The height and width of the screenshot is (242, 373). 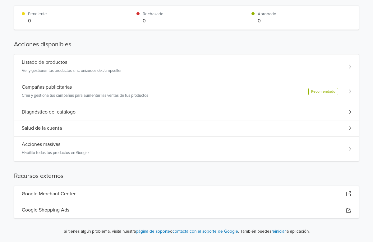 What do you see at coordinates (186, 176) in the screenshot?
I see `h5: Recursos externos` at bounding box center [186, 176].